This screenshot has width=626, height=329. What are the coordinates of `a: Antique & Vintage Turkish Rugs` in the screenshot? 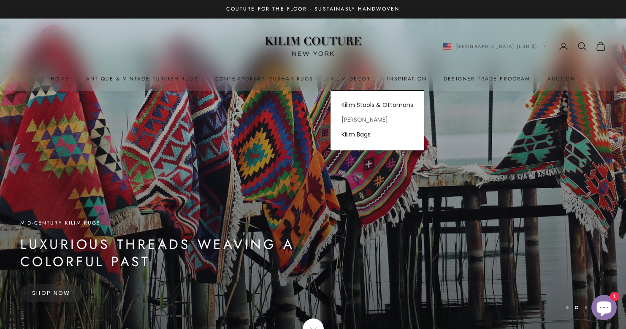 It's located at (142, 79).